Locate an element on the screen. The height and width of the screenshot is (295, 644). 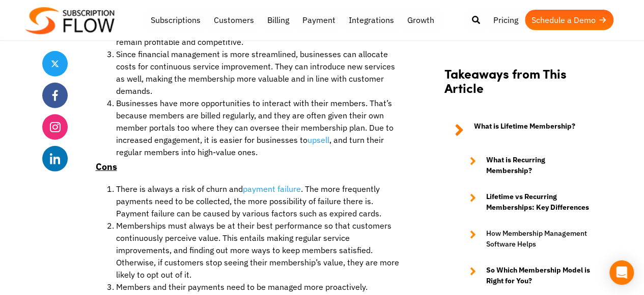
li: Businesses have more opportunities to interact with their members. That’s because members are bil... is located at coordinates (260, 127).